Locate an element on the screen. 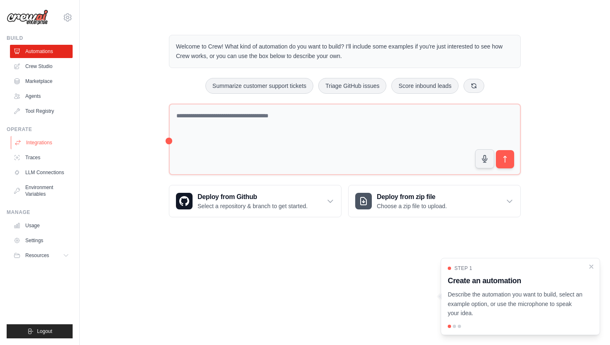 The width and height of the screenshot is (610, 345). h3: Deploy from zip file is located at coordinates (411, 197).